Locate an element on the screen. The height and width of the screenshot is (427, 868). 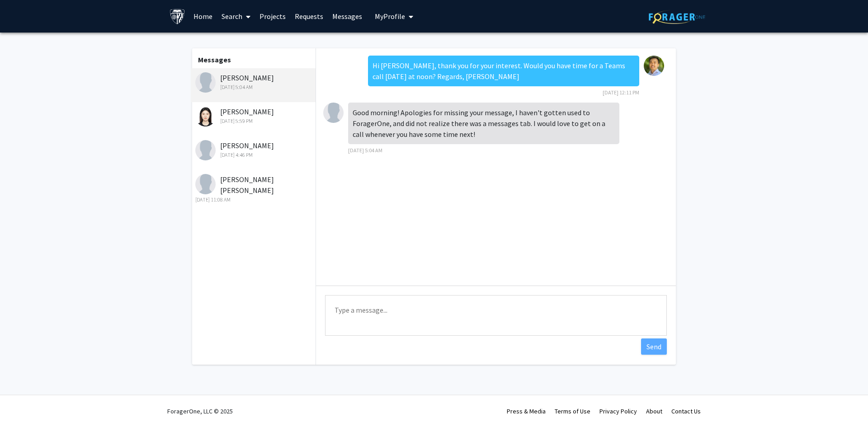
a: Messages is located at coordinates (347, 17).